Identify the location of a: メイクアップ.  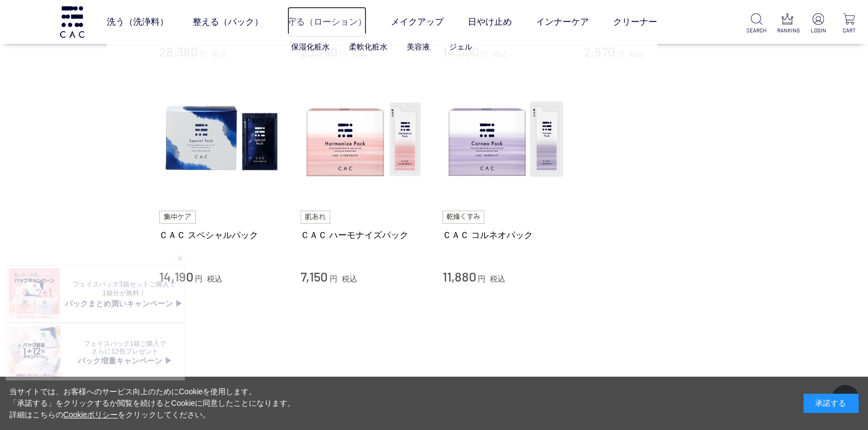
(417, 22).